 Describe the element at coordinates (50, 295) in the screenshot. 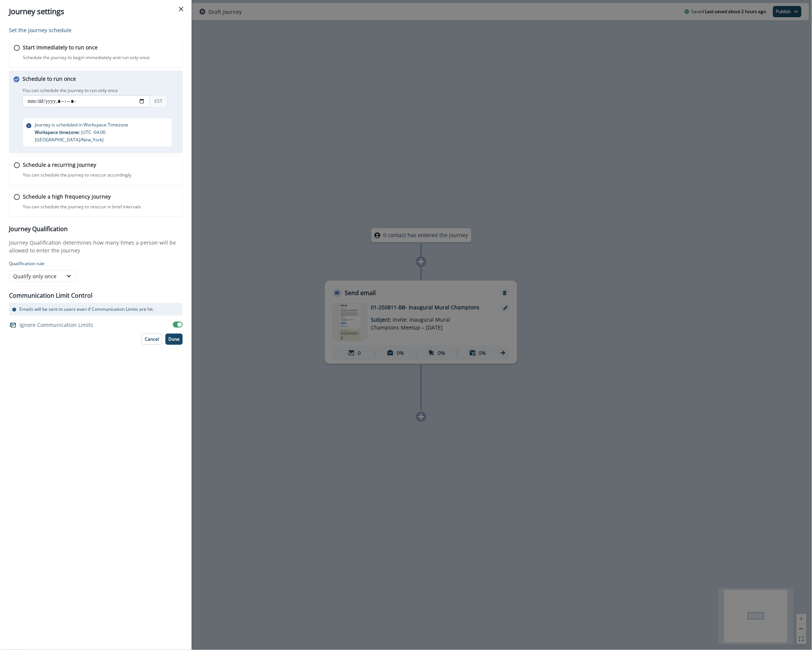

I see `p: Communication Limit Control` at that location.